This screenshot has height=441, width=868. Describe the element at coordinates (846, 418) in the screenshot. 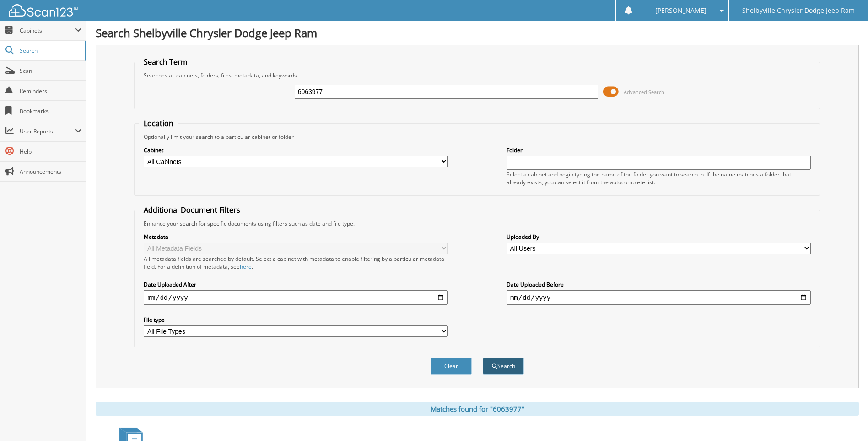

I see `div: Chat Widget` at that location.